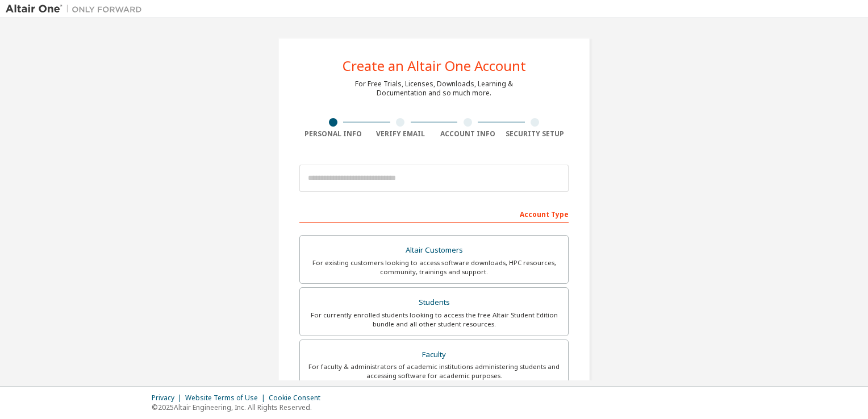 This screenshot has height=419, width=868. I want to click on div: Students, so click(434, 302).